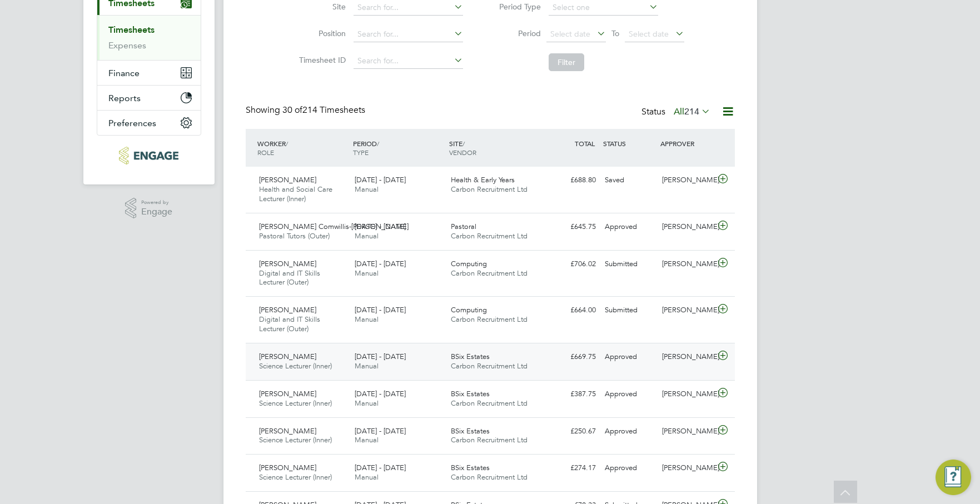  What do you see at coordinates (677, 112) in the screenshot?
I see `div: Status` at bounding box center [677, 112].